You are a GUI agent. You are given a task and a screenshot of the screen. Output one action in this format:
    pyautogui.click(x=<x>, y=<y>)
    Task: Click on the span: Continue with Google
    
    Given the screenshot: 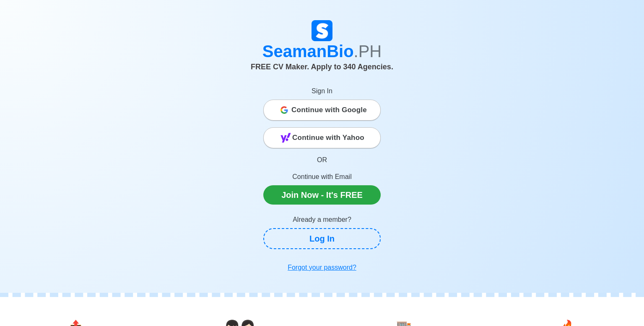 What is the action you would take?
    pyautogui.click(x=329, y=110)
    